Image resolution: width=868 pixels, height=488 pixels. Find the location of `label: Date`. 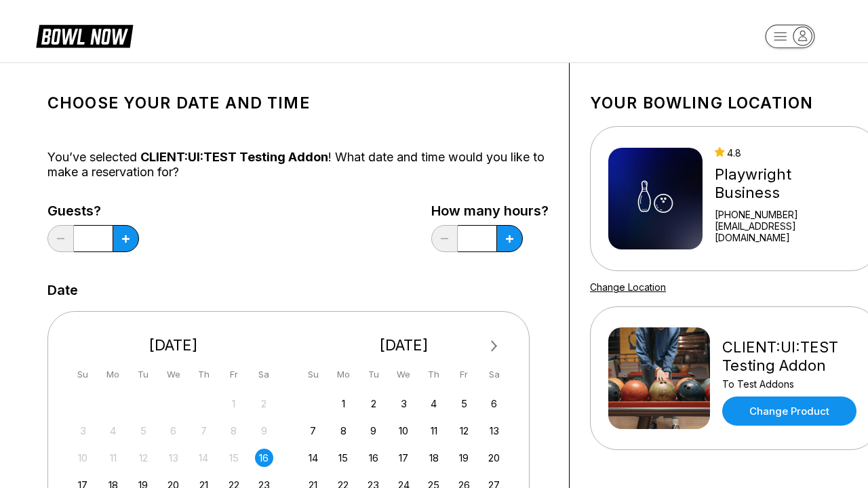

label: Date is located at coordinates (62, 290).